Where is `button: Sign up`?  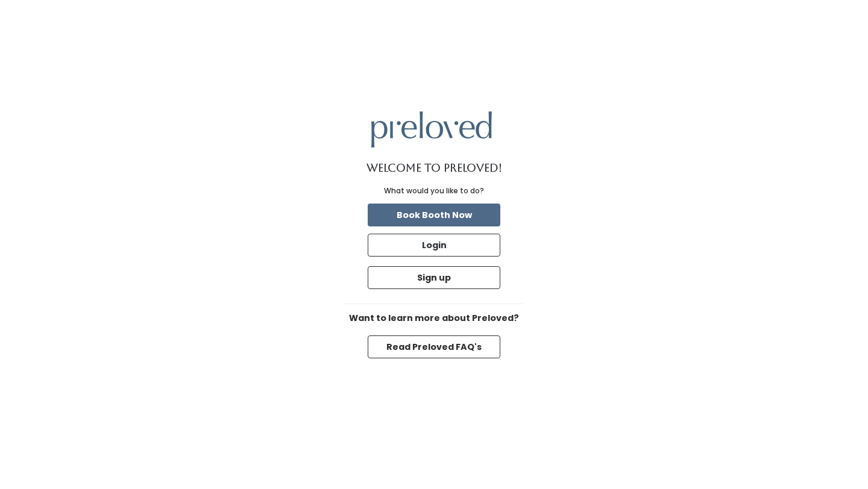 button: Sign up is located at coordinates (434, 278).